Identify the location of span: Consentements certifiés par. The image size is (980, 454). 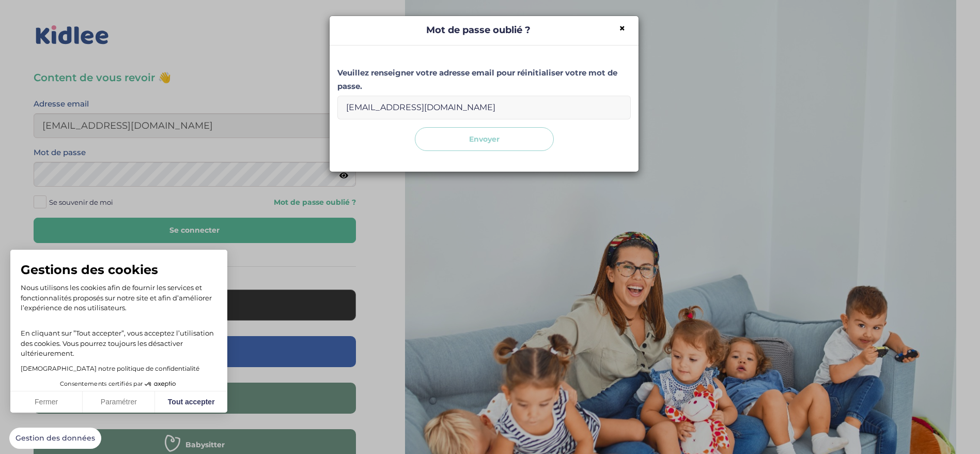
(101, 384).